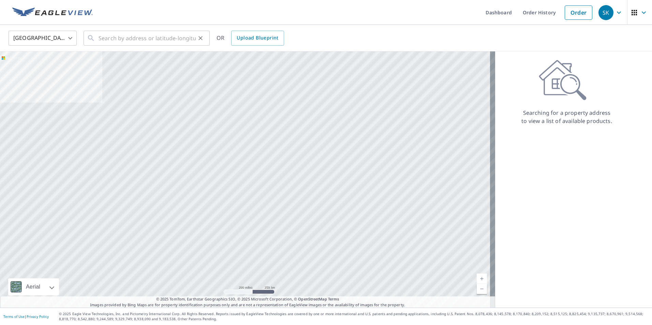 The width and height of the screenshot is (652, 325). What do you see at coordinates (258, 38) in the screenshot?
I see `a: Upload Blueprint` at bounding box center [258, 38].